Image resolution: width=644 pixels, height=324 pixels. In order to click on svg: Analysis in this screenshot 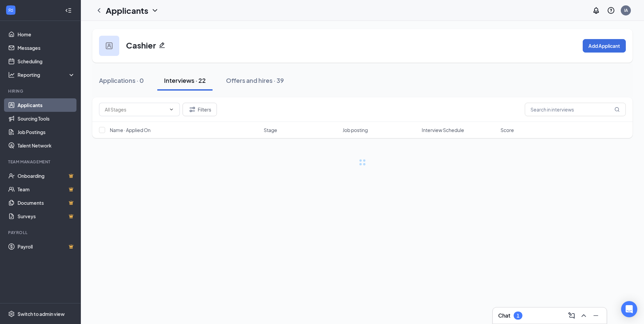, I will do `click(12, 75)`.